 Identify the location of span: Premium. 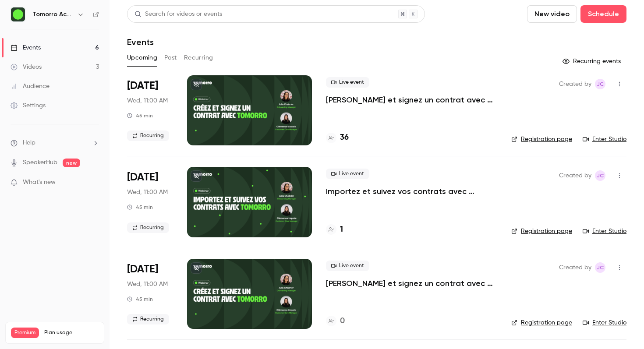
(25, 333).